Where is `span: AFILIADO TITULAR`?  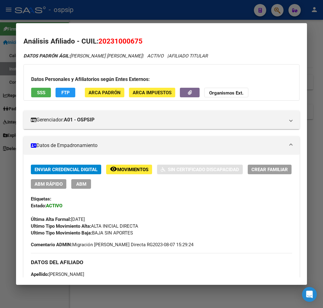 span: AFILIADO TITULAR is located at coordinates (188, 56).